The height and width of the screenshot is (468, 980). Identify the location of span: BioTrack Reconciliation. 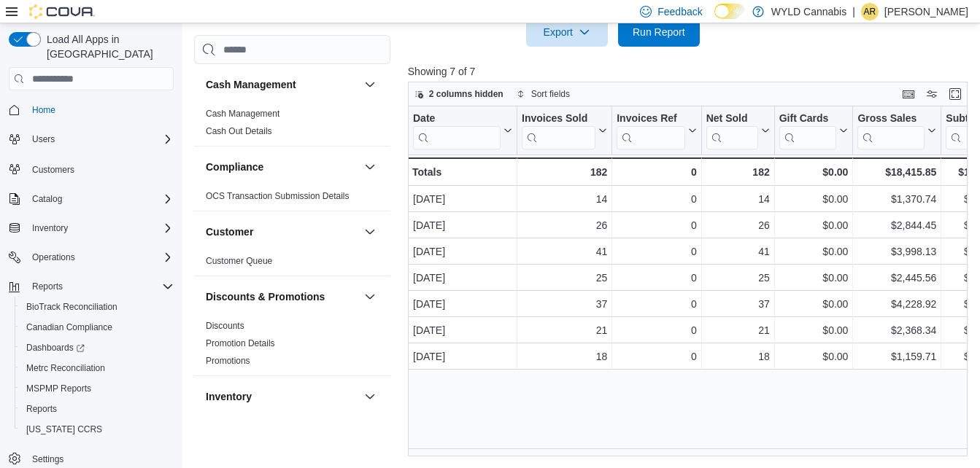
(97, 307).